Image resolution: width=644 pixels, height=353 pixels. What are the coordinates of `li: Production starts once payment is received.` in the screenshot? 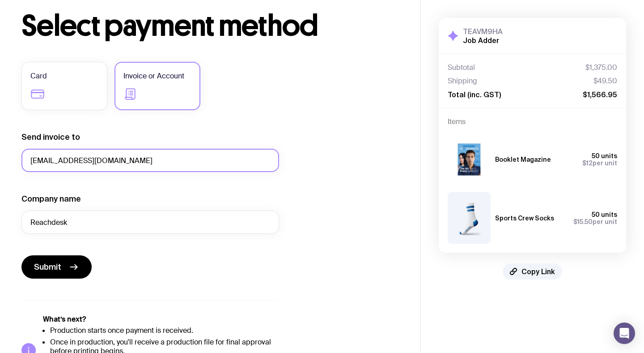 It's located at (165, 330).